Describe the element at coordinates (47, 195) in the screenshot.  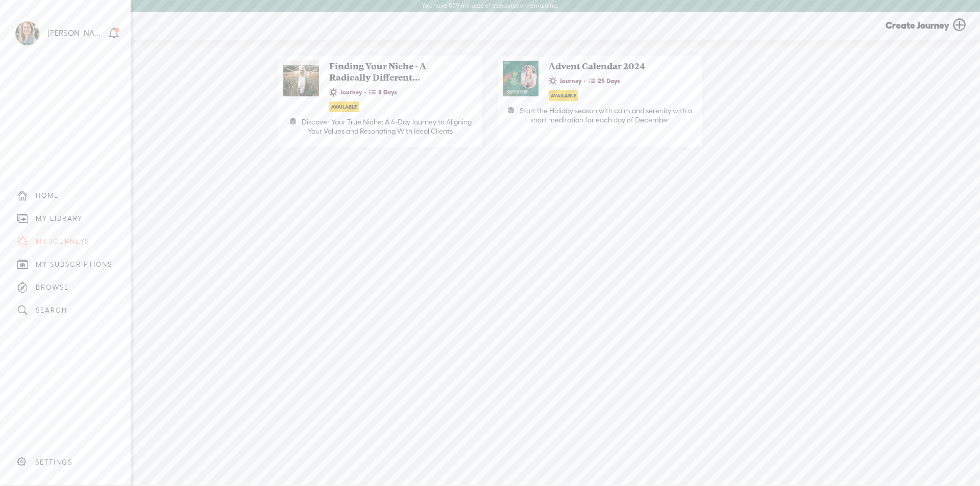
I see `div: HOME` at that location.